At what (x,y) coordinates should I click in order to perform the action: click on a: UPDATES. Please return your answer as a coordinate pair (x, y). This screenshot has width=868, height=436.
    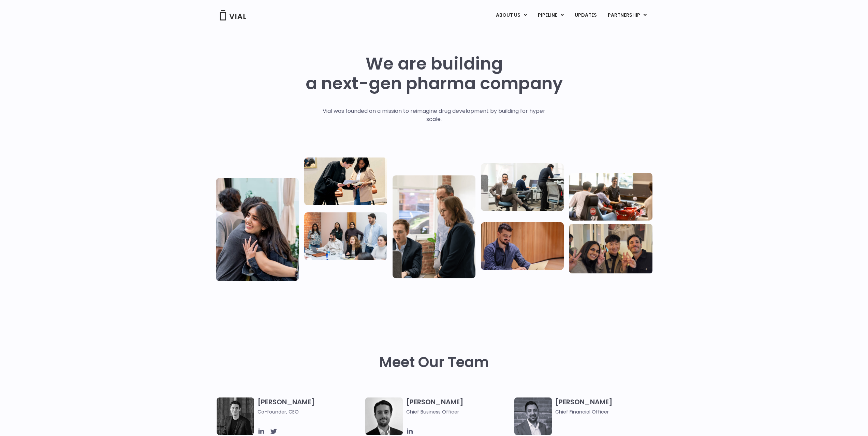
    Looking at the image, I should click on (585, 16).